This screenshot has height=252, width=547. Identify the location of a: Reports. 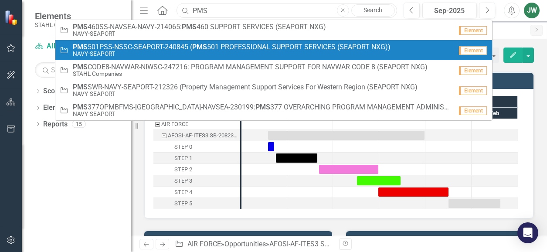
(55, 124).